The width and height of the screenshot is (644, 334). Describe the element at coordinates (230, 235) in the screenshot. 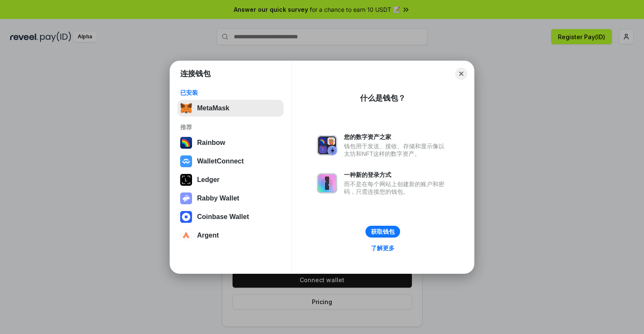

I see `button: Argent` at that location.